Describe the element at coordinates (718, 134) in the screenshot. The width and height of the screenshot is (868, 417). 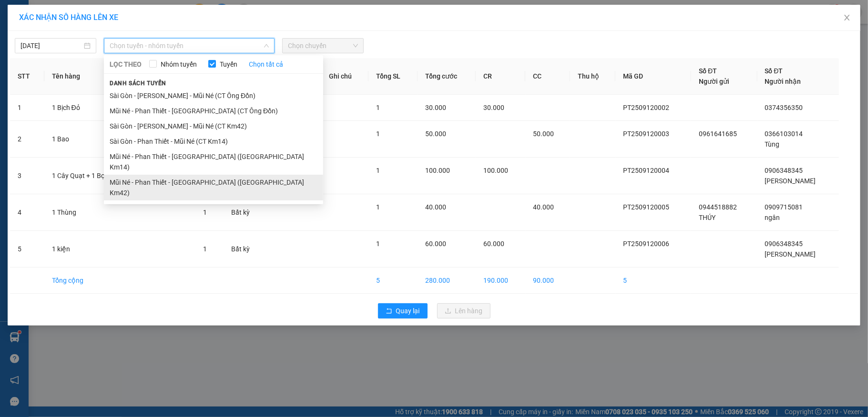
I see `span: 0961641685` at that location.